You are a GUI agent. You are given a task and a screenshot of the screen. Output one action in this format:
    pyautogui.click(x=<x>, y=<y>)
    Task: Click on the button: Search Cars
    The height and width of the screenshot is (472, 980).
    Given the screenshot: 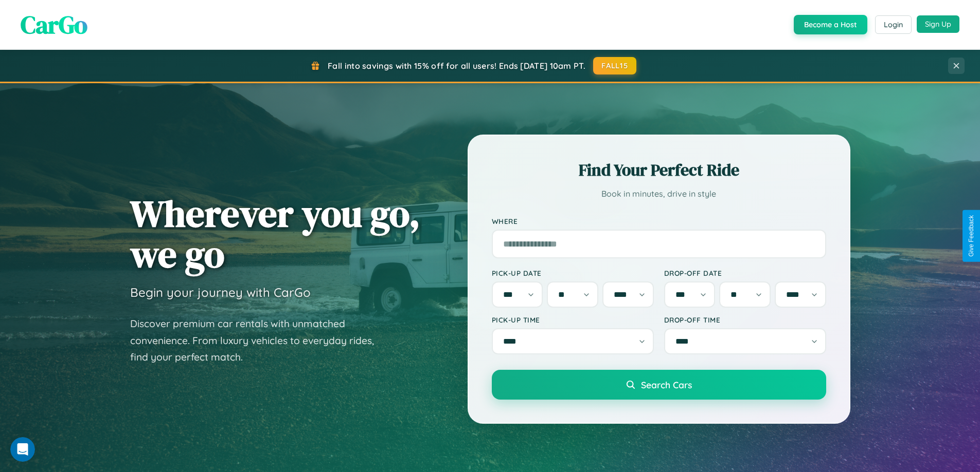 What is the action you would take?
    pyautogui.click(x=659, y=384)
    